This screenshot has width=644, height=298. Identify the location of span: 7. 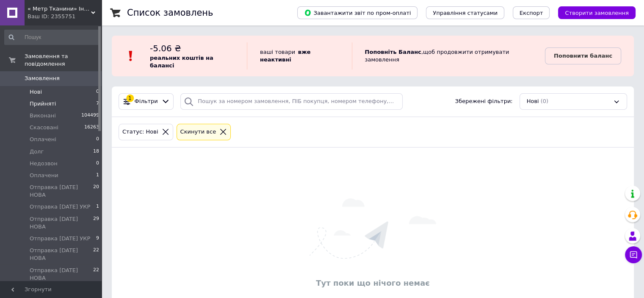
(97, 104).